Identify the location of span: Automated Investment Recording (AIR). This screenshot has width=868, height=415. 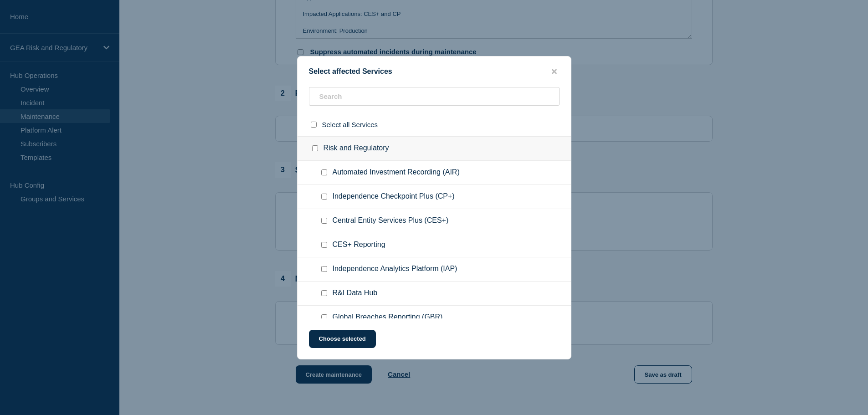
(396, 172).